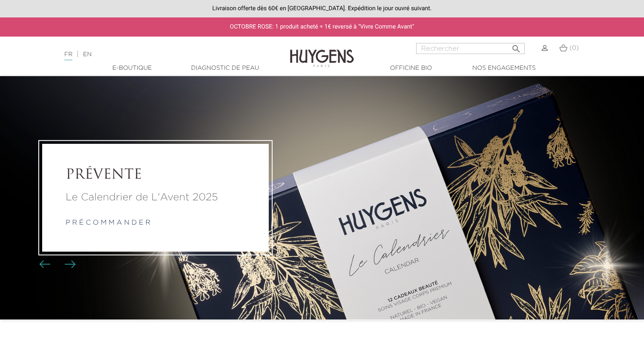 The height and width of the screenshot is (348, 644). I want to click on a: Nos engagements, so click(504, 68).